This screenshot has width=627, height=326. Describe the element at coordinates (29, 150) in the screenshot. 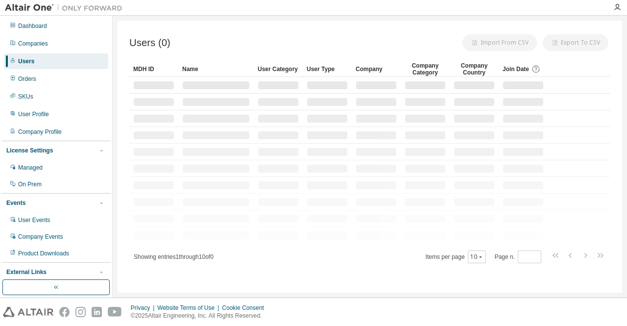

I see `div: License Settings` at that location.